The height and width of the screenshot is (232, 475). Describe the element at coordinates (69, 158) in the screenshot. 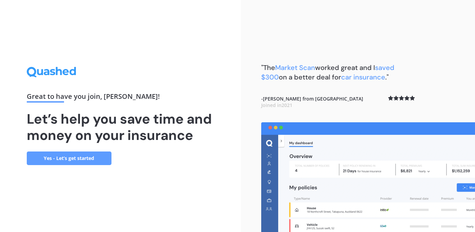

I see `a: Yes - Let’s get started` at that location.